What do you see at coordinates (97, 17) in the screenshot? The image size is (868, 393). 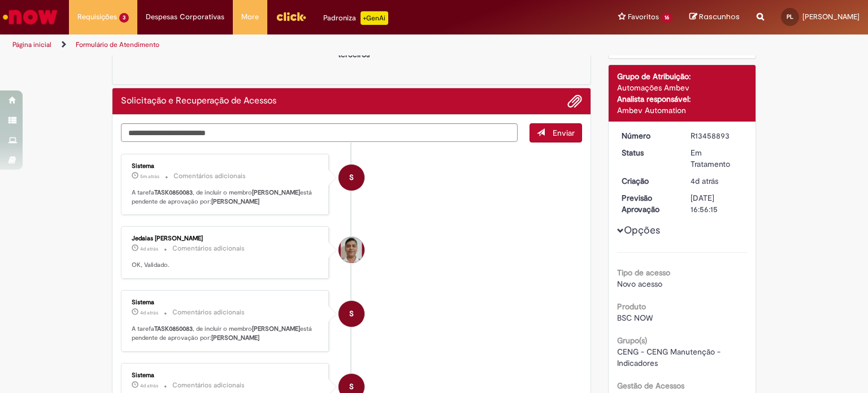 I see `span: Requisições` at bounding box center [97, 17].